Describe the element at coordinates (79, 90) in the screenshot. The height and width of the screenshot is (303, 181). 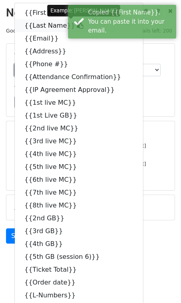
I see `a: {{IP Agreement Approval}}` at that location.